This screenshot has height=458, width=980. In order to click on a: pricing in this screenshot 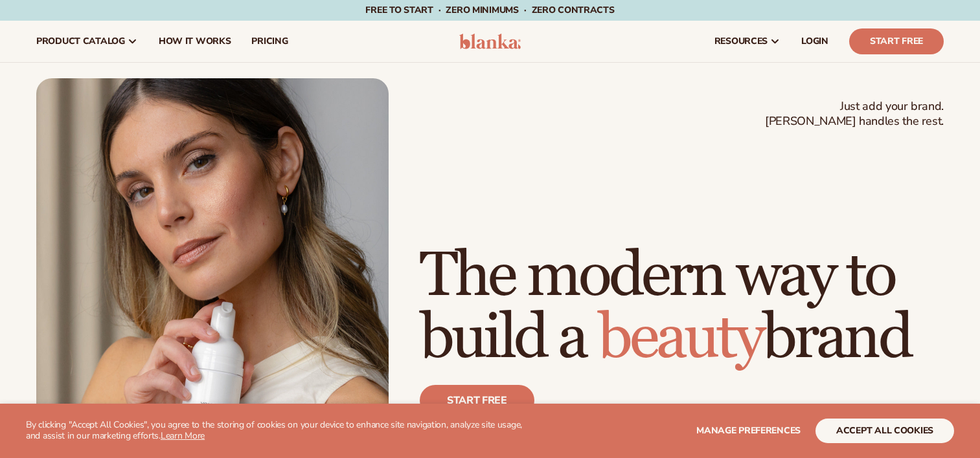, I will do `click(269, 41)`.